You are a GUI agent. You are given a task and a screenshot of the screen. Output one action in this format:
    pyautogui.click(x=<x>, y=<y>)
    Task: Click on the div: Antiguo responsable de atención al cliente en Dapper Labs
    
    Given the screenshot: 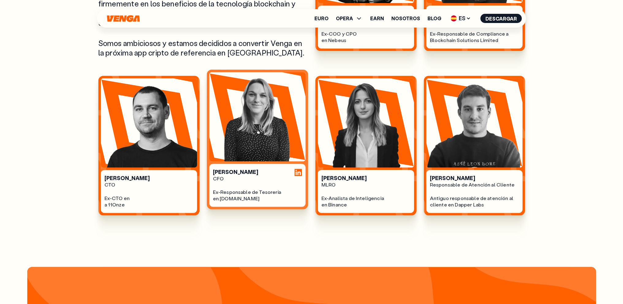 What is the action you would take?
    pyautogui.click(x=474, y=201)
    